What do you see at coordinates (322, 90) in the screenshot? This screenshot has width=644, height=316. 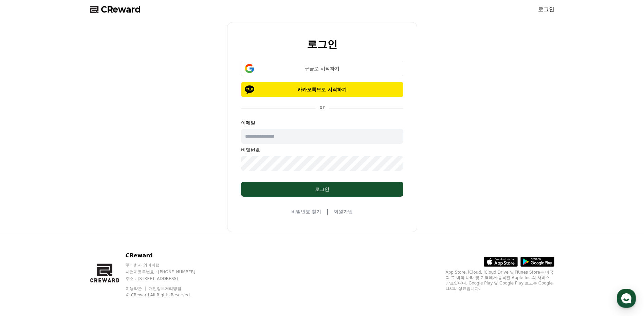 I see `button: 카카오톡으로 시작하기` at bounding box center [322, 90].